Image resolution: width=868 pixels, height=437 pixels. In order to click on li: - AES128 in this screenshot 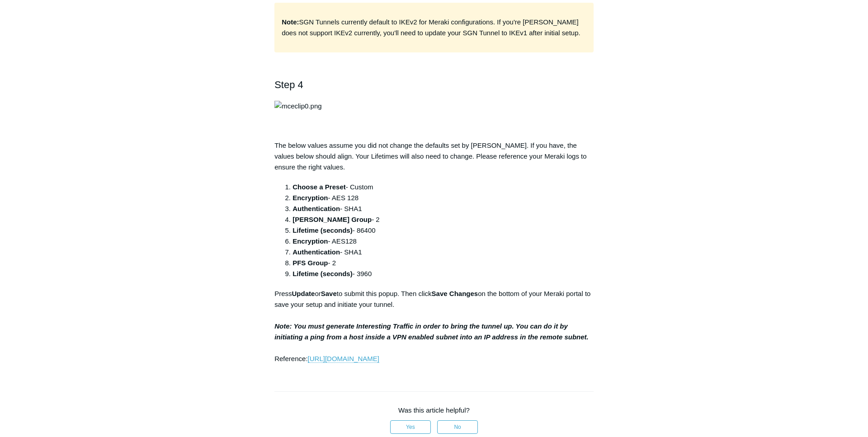, I will do `click(444, 241)`.